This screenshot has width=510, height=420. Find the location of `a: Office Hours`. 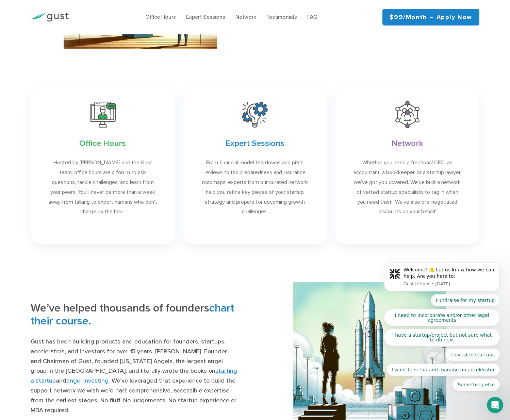

a: Office Hours is located at coordinates (160, 16).